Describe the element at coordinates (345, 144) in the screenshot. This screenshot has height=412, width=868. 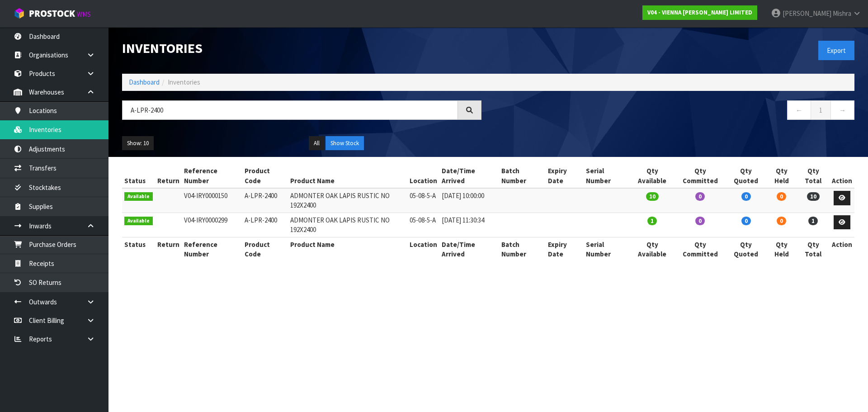
I see `button: Show Stock` at that location.